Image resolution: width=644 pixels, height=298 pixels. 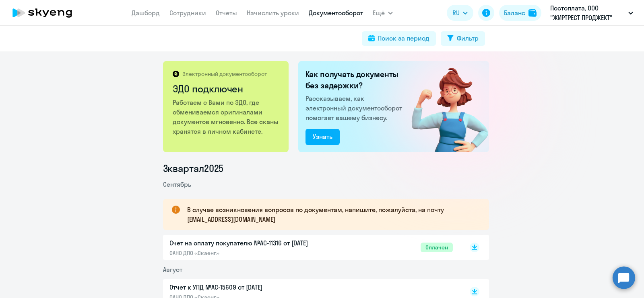 I want to click on img: connected, so click(x=443, y=107).